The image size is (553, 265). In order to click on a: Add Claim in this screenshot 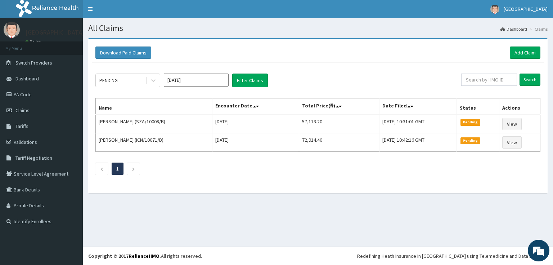, I will do `click(525, 53)`.